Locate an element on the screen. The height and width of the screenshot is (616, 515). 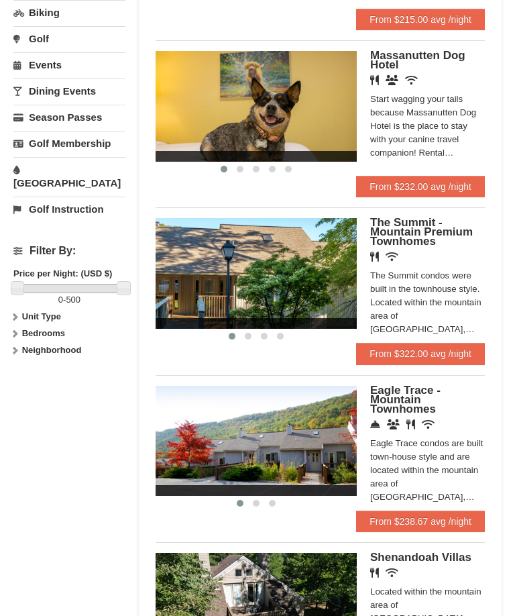
strong: Neighborhood is located at coordinates (52, 350).